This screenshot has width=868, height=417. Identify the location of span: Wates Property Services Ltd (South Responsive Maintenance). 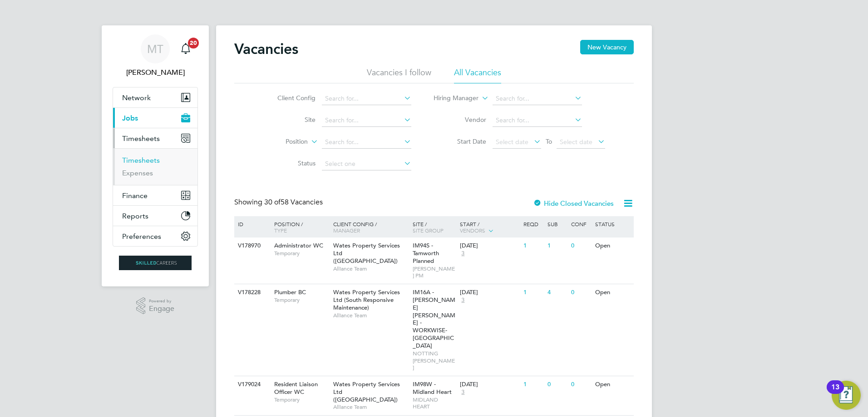
(367, 300).